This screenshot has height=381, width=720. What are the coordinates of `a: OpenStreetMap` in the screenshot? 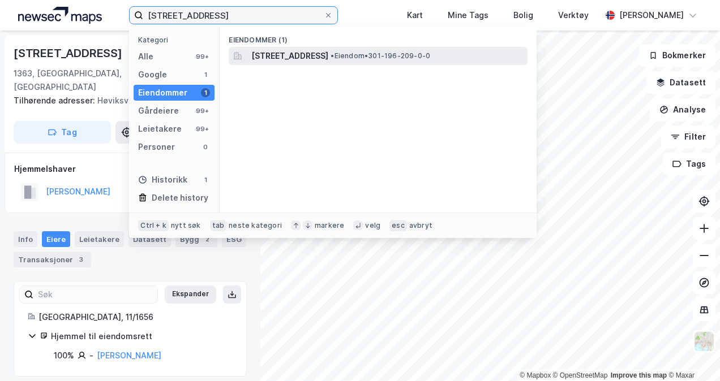 It's located at (580, 376).